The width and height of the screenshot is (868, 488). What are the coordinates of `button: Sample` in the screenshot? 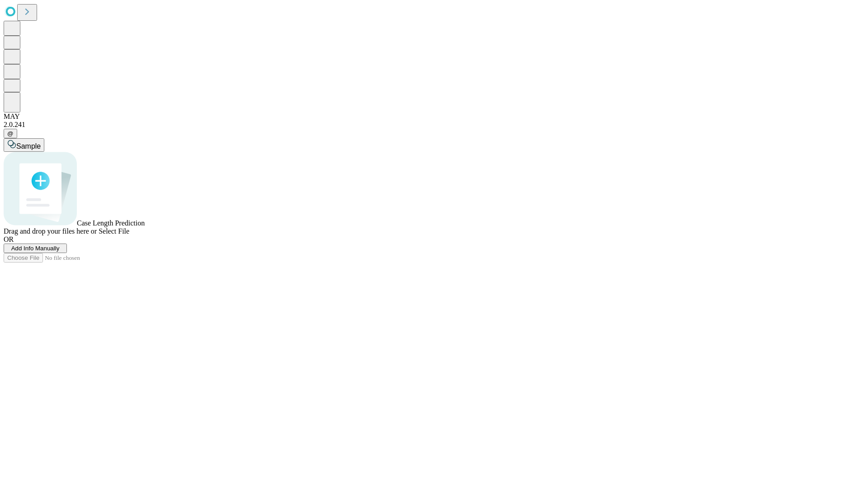 It's located at (24, 145).